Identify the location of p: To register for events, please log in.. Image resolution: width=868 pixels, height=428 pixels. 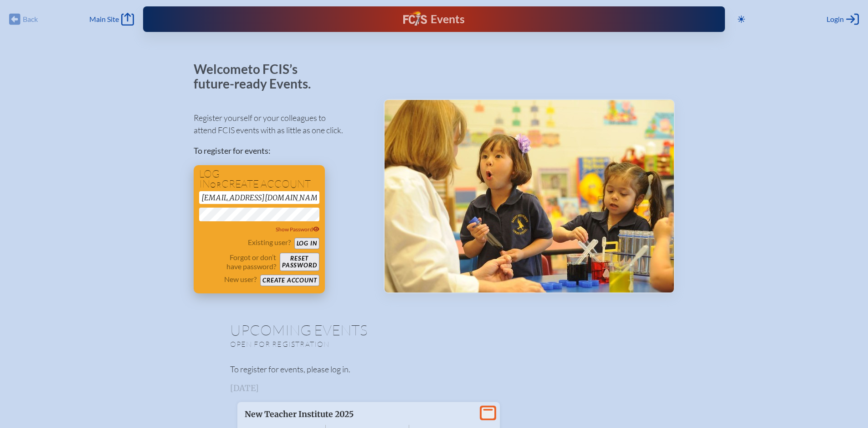
(434, 369).